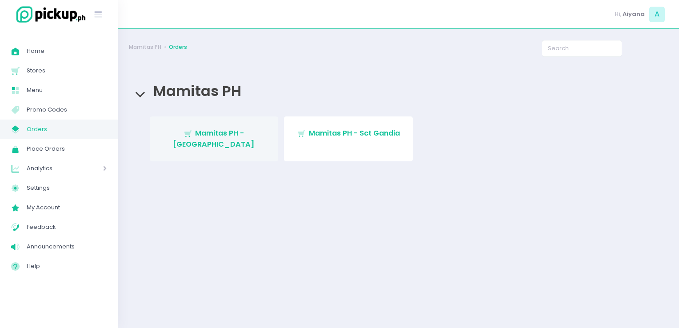 The image size is (679, 328). Describe the element at coordinates (67, 90) in the screenshot. I see `span: Menu` at that location.